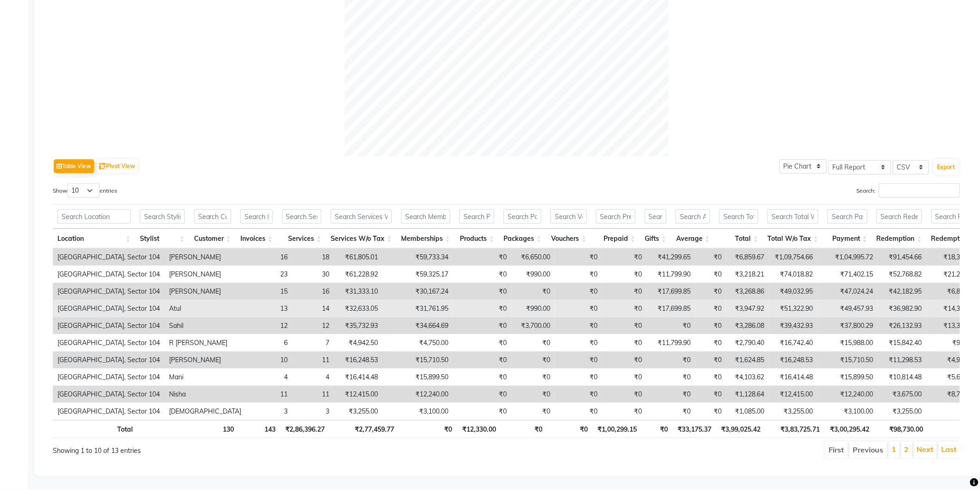  What do you see at coordinates (417, 257) in the screenshot?
I see `td: ₹59,733.34` at bounding box center [417, 257].